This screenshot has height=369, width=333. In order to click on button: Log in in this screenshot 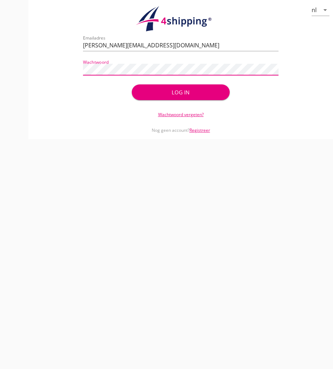, I will do `click(181, 92)`.